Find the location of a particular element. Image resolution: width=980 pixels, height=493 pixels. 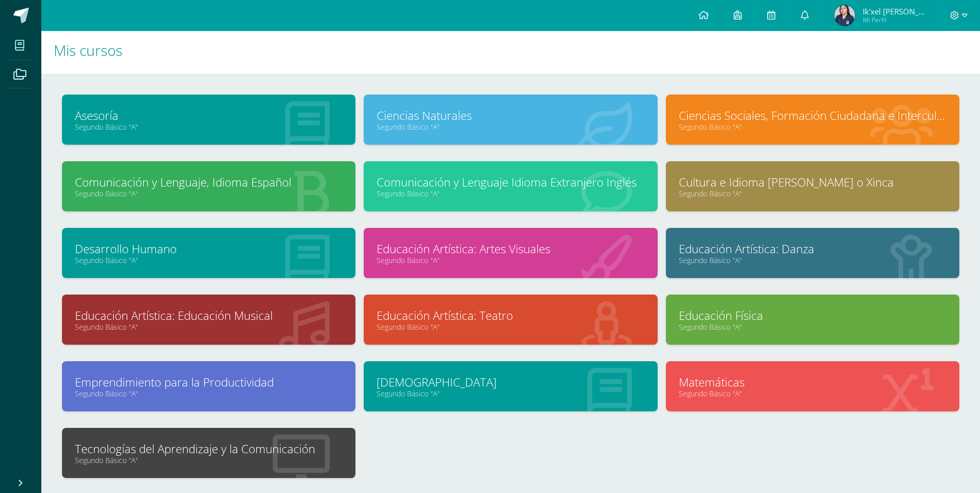

a: Educación Artística: Teatro is located at coordinates (510, 315).